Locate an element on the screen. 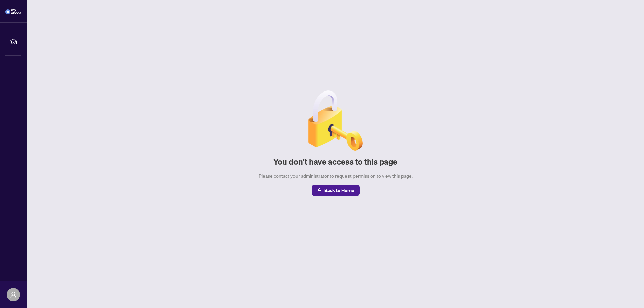 Image resolution: width=644 pixels, height=308 pixels. img: Null State Icon is located at coordinates (335, 121).